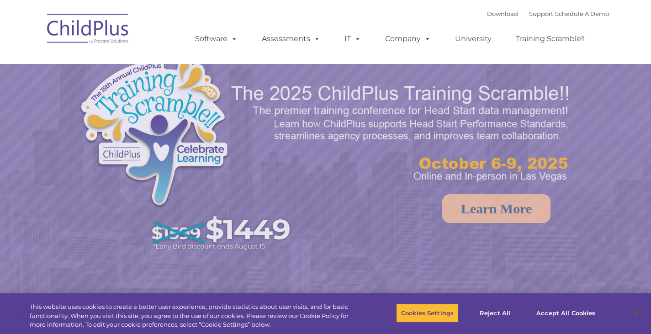  I want to click on a: University, so click(474, 39).